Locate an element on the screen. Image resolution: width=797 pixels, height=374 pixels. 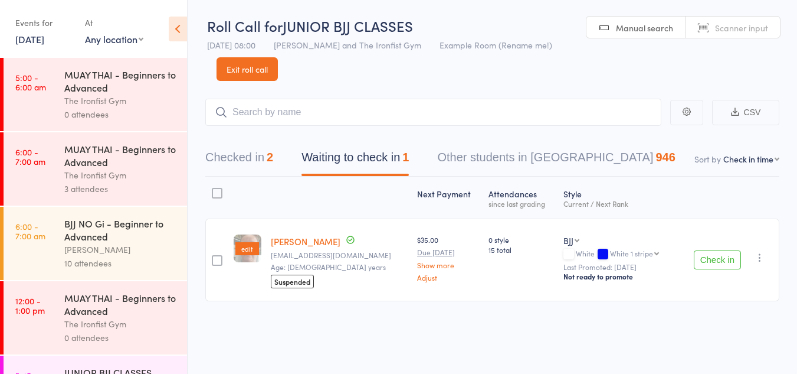
span: Manual search is located at coordinates (644, 28).